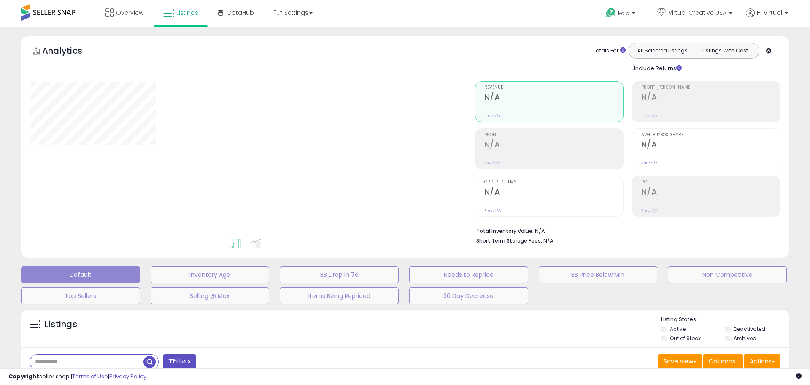  Describe the element at coordinates (549, 240) in the screenshot. I see `span: N/A` at that location.